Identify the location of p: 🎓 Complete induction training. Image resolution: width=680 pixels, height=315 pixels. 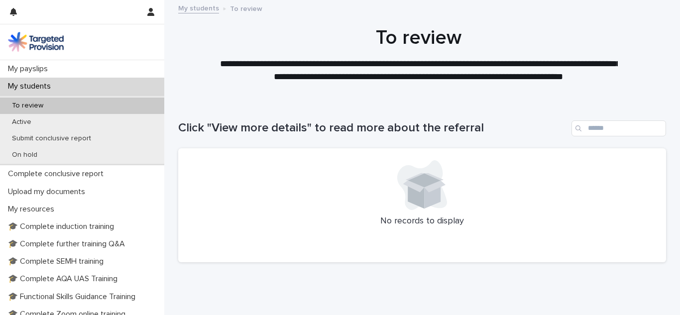
(63, 227).